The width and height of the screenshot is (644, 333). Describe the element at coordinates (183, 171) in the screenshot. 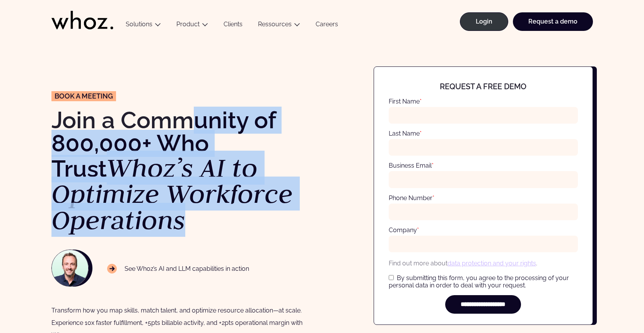

I see `h1: Join a Community of 800,000+ Who Trust` at that location.